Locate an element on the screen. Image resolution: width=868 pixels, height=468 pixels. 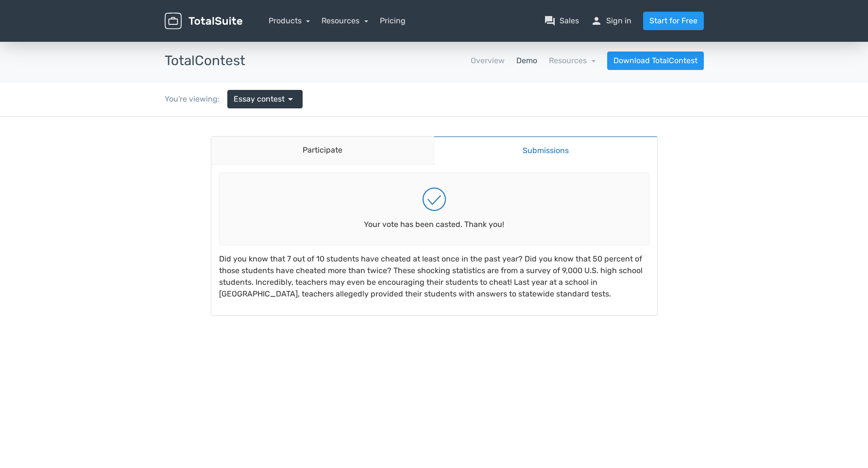
a: Demo is located at coordinates (526, 61).